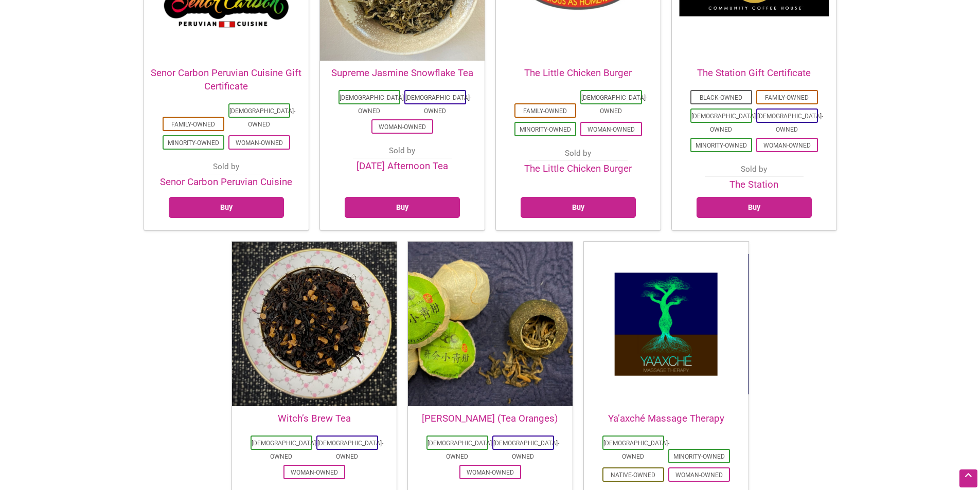 This screenshot has height=490, width=980. Describe the element at coordinates (666, 419) in the screenshot. I see `h2: Ya’axché Massage Therapy` at that location.